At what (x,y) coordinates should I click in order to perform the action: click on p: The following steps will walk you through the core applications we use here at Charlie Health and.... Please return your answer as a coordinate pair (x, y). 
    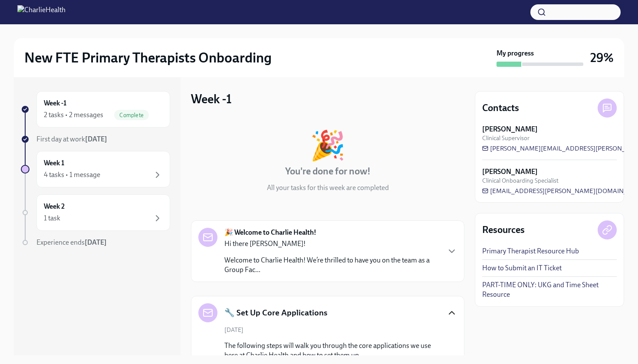
    Looking at the image, I should click on (334, 350).